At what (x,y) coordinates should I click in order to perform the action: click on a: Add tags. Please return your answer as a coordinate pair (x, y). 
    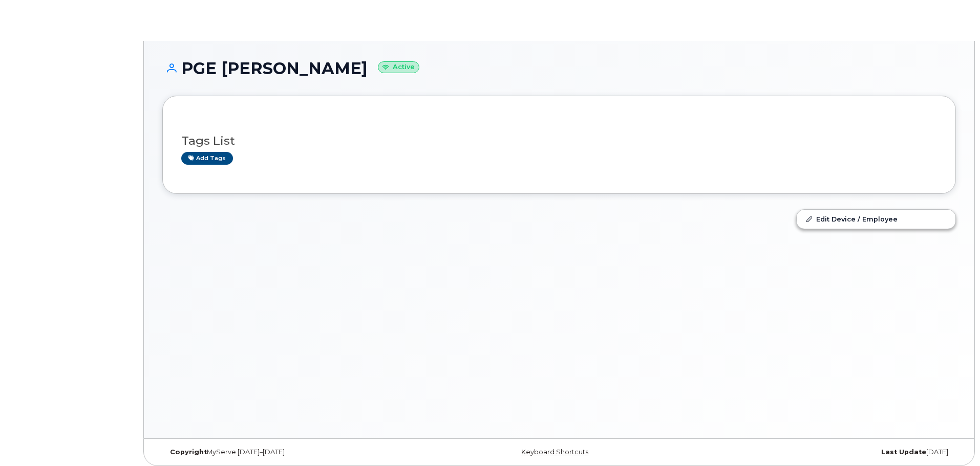
    Looking at the image, I should click on (207, 158).